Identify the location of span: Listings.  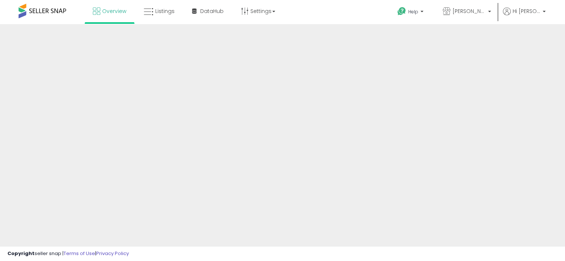
(165, 11).